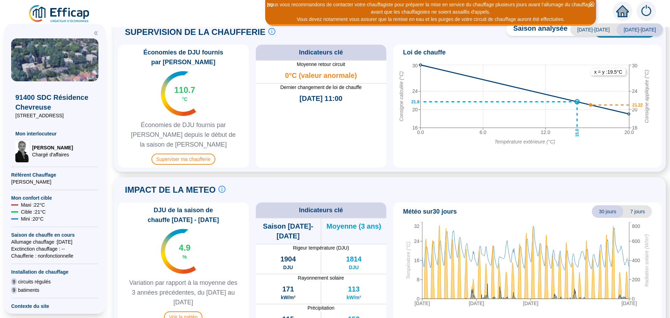 This screenshot has width=670, height=318. I want to click on img: alerts, so click(646, 11).